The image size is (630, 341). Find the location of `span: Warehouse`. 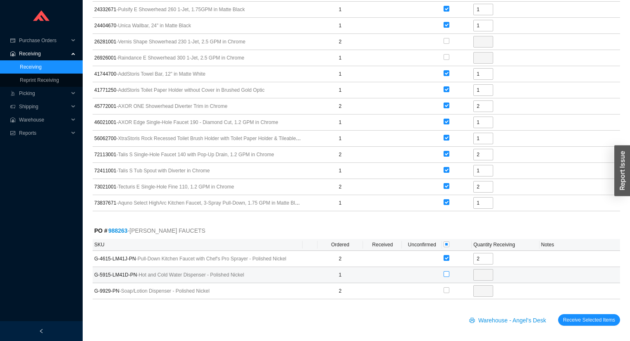

span: Warehouse is located at coordinates (44, 120).